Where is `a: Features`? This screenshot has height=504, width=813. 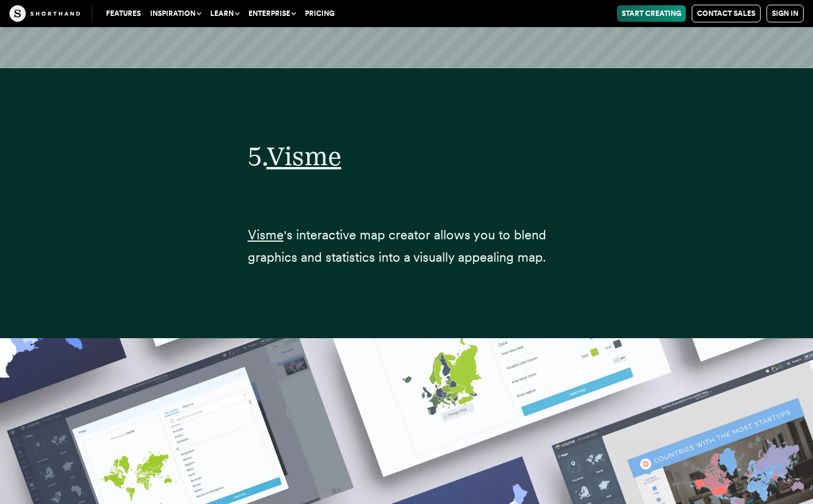 a: Features is located at coordinates (123, 14).